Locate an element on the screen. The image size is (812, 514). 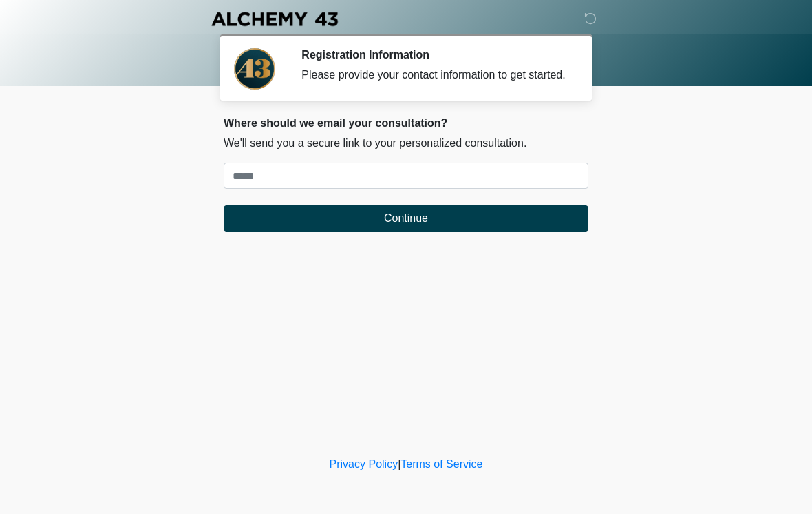
p: We'll send you a secure link to your personalized consultation. is located at coordinates (406, 143).